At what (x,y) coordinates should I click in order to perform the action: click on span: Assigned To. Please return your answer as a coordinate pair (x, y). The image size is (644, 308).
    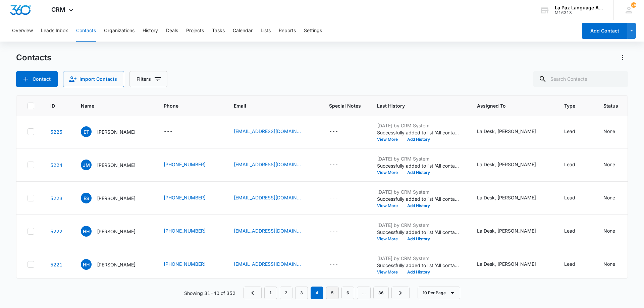
    Looking at the image, I should click on (508, 106).